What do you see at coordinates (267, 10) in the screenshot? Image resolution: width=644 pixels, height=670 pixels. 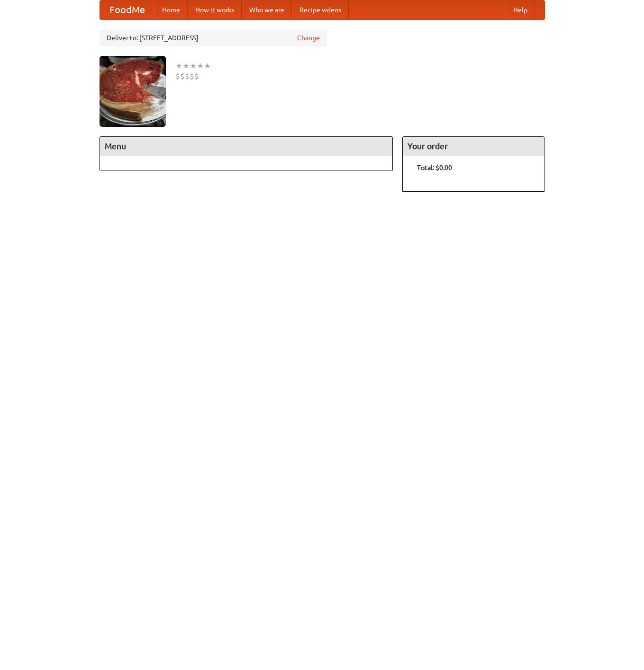 I see `a: Who we are` at bounding box center [267, 10].